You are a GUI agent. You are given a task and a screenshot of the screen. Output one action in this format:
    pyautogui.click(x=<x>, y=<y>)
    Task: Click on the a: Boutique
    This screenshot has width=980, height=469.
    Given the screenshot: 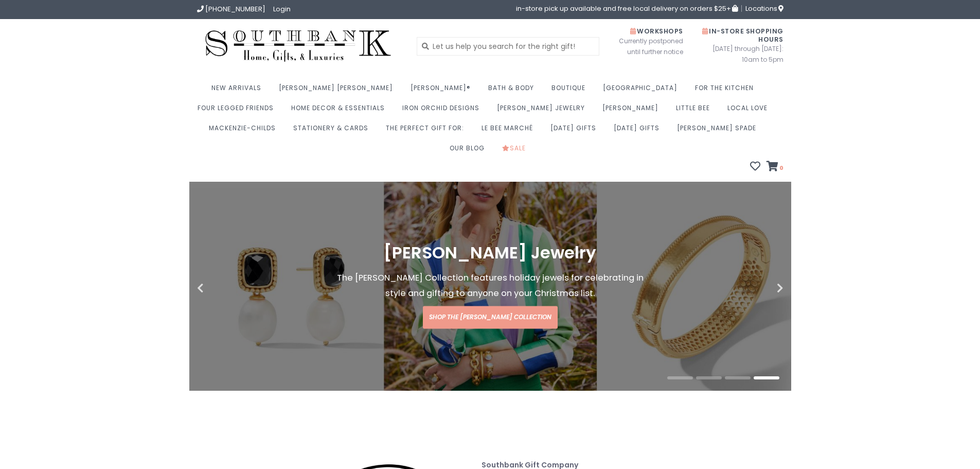 What is the action you would take?
    pyautogui.click(x=571, y=91)
    